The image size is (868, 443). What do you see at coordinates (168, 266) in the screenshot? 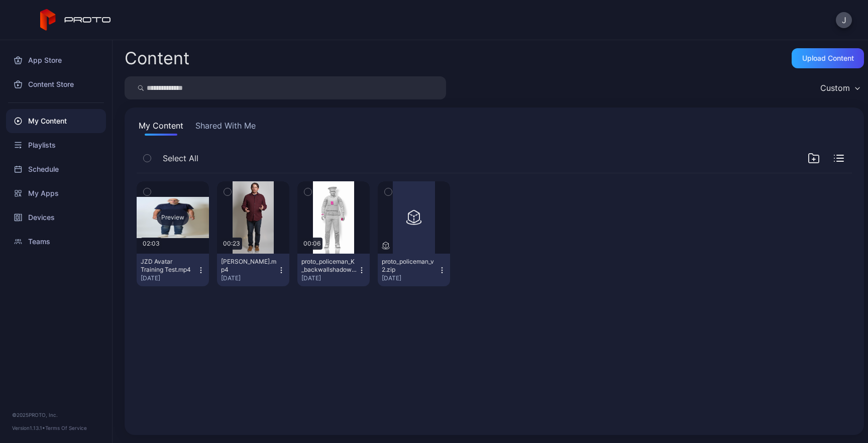
I see `div: JZD Avatar Training Test.mp4` at bounding box center [168, 266].